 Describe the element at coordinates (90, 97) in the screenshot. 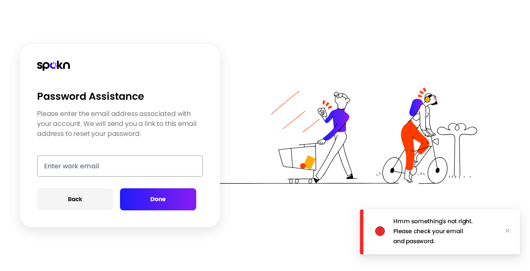

I see `h2: Password Assistance` at that location.